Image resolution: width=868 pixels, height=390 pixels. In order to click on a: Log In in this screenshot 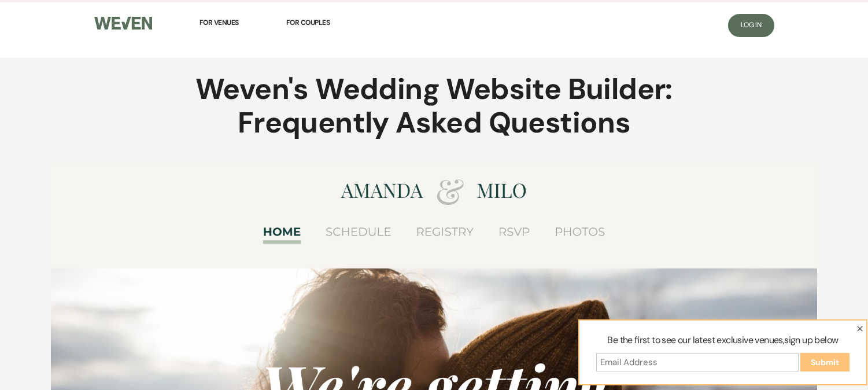, I will do `click(751, 26)`.